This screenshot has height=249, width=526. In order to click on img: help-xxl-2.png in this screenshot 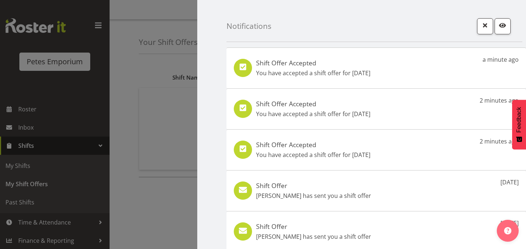, I will do `click(508, 231)`.